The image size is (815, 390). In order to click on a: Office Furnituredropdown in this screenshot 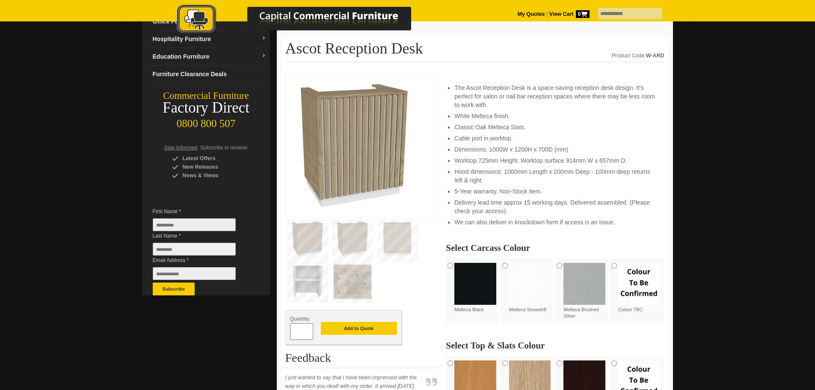, I will do `click(210, 21)`.